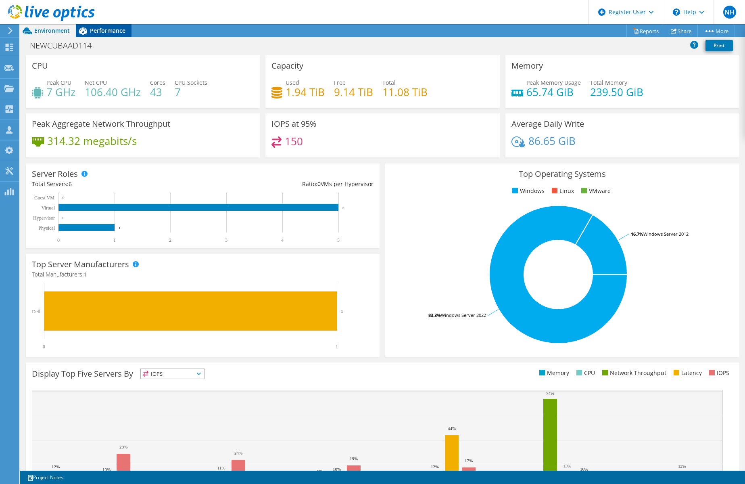  I want to click on span: Cores, so click(158, 82).